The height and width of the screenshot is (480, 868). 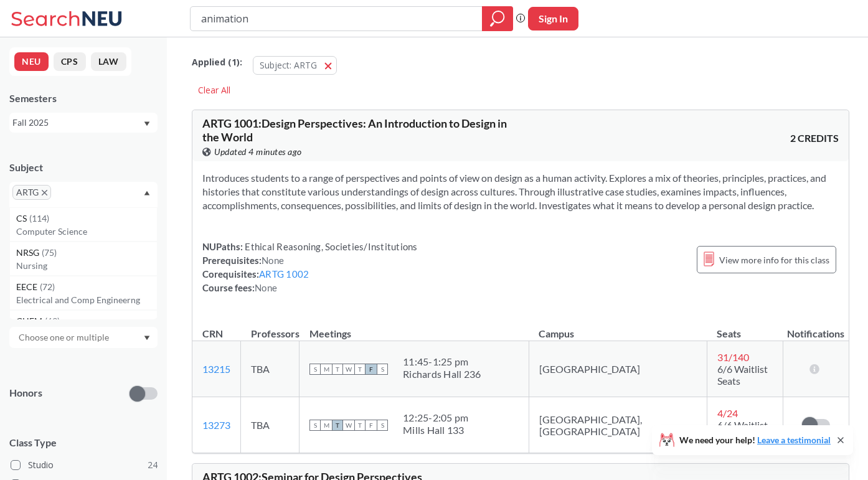 I want to click on svg: X to remove pill, so click(x=44, y=192).